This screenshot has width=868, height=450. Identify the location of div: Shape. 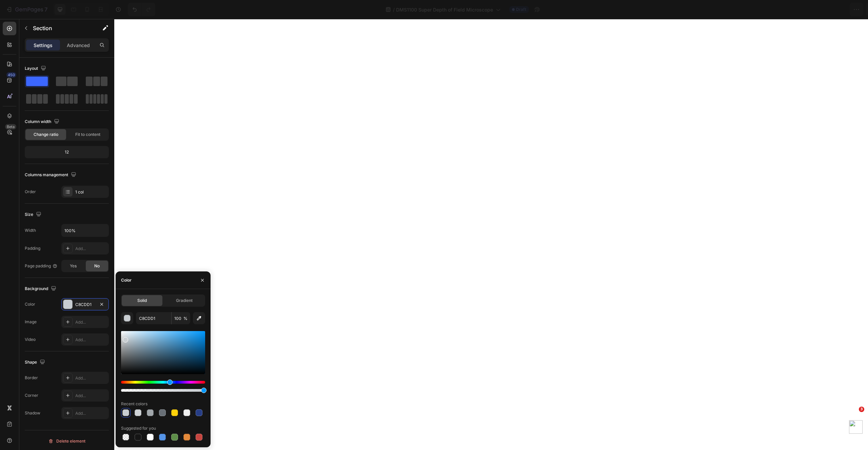
(36, 362).